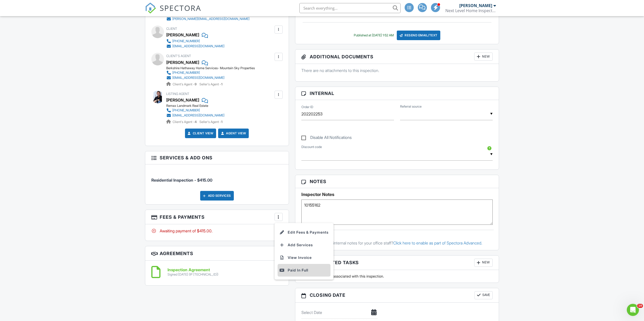  Describe the element at coordinates (171, 29) in the screenshot. I see `span: Client` at that location.